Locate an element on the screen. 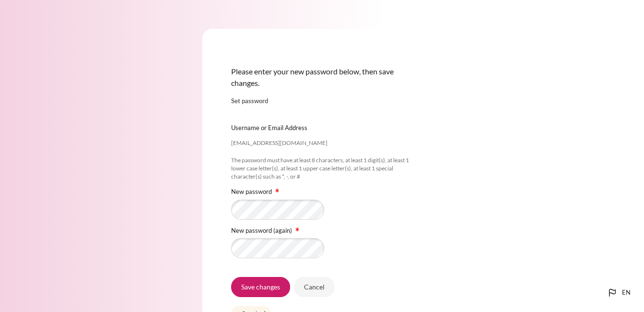 This screenshot has height=312, width=644. button: Languages is located at coordinates (619, 293).